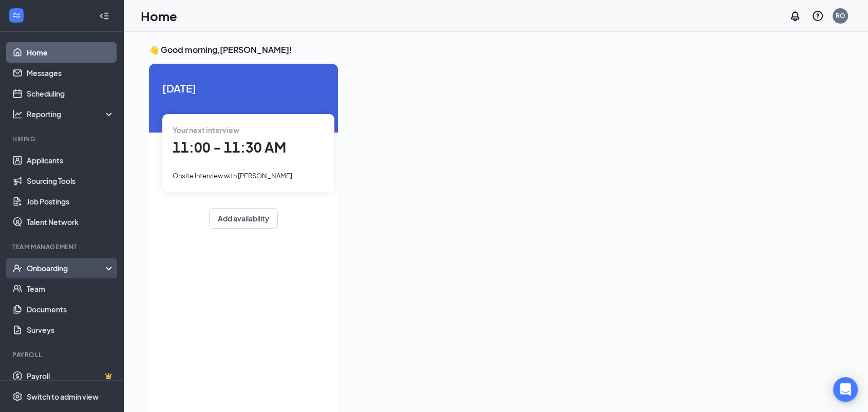  What do you see at coordinates (70, 376) in the screenshot?
I see `a: PayrollCrown` at bounding box center [70, 376].